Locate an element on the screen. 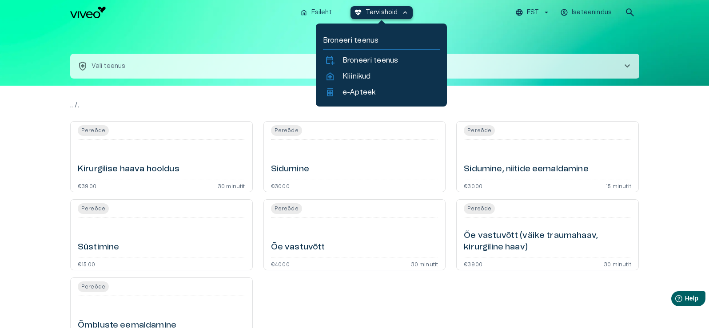 The height and width of the screenshot is (328, 709). button: EST is located at coordinates (533, 12).